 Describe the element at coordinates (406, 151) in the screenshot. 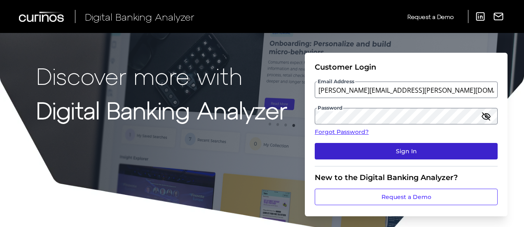

I see `button: Sign In` at that location.